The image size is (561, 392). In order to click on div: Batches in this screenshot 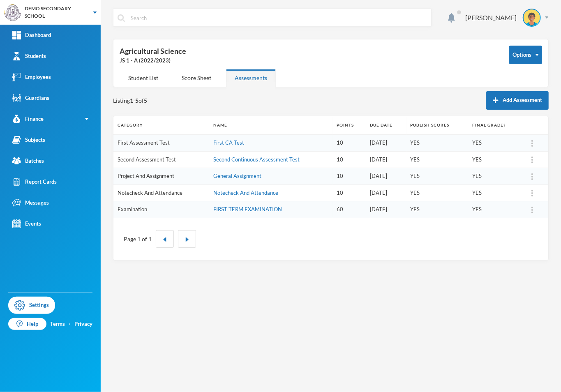, I will do `click(28, 160)`.